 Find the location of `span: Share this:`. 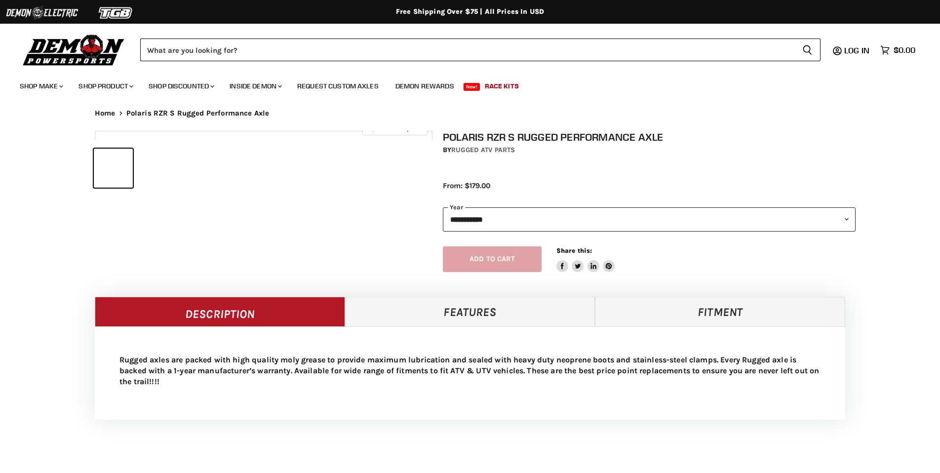

span: Share this: is located at coordinates (574, 250).